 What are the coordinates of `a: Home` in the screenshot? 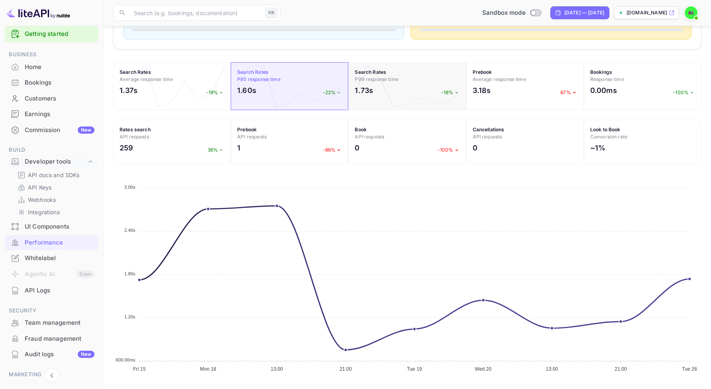 It's located at (51, 67).